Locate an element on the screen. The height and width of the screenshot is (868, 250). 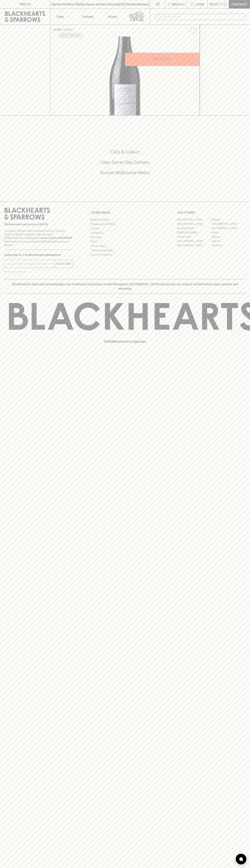
a: Prahran is located at coordinates (228, 241).